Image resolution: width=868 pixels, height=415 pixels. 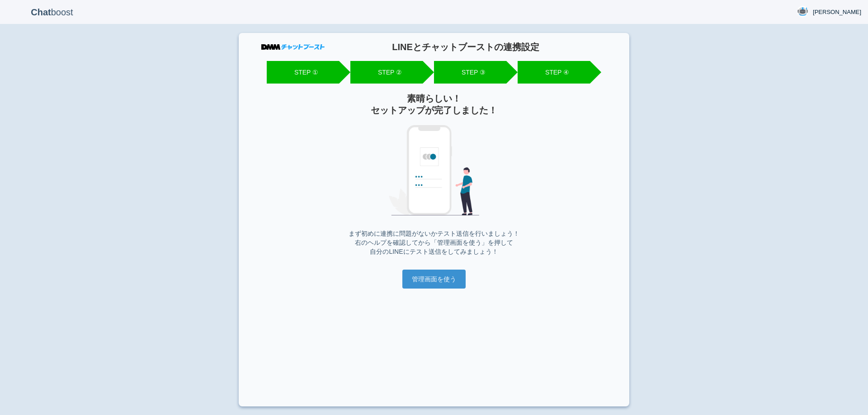 I want to click on img: DMMチャットブースト, so click(x=293, y=47).